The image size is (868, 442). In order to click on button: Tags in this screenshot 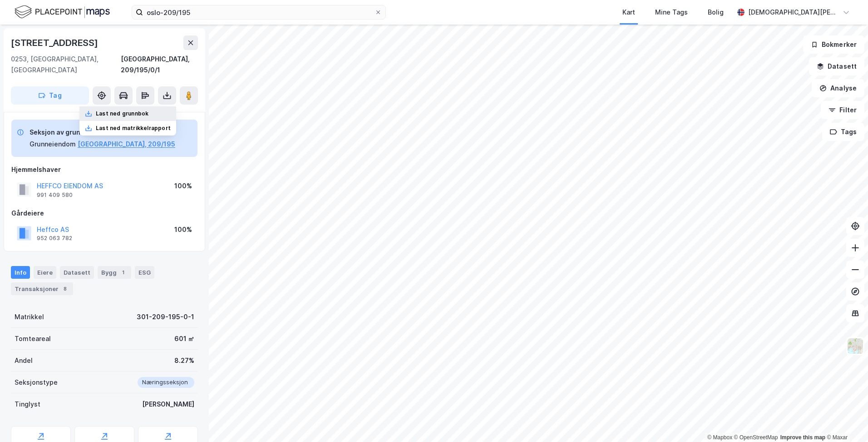, I will do `click(843, 132)`.